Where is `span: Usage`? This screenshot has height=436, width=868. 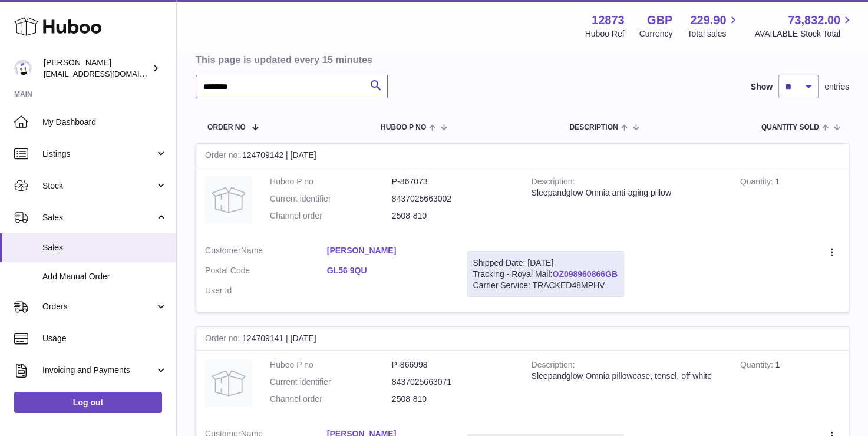 span: Usage is located at coordinates (105, 338).